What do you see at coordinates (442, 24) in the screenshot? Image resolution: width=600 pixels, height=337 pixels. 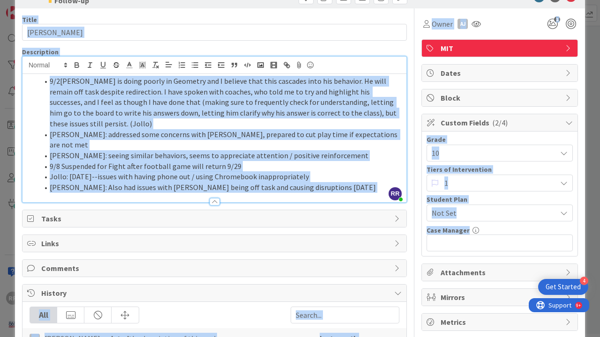 I see `span: Owner` at bounding box center [442, 24].